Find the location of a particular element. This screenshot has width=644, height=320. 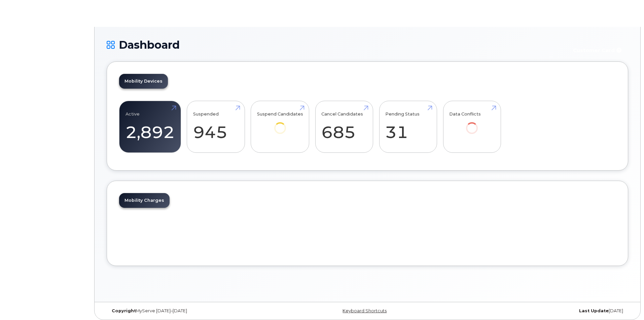

a: Mobility Charges is located at coordinates (144, 201).